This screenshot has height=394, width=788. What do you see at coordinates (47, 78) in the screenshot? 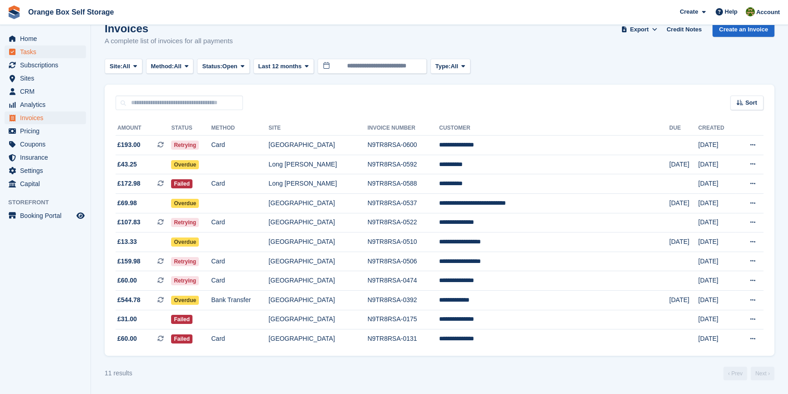
I see `span: Sites` at bounding box center [47, 78].